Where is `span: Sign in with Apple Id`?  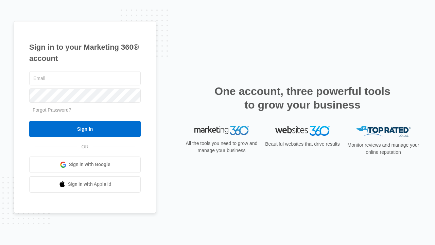
span: Sign in with Apple Id is located at coordinates (90, 184).